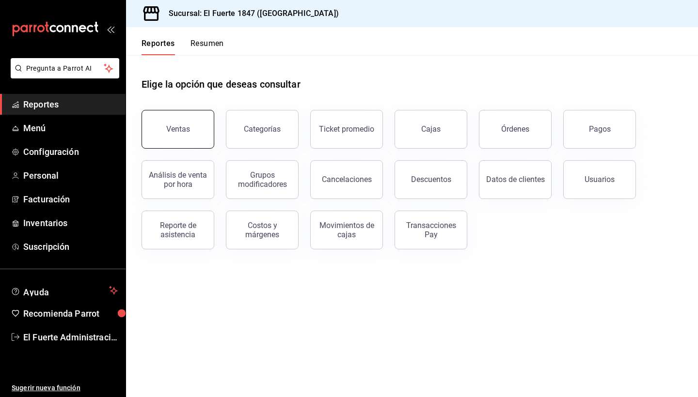 Image resolution: width=698 pixels, height=397 pixels. Describe the element at coordinates (178, 180) in the screenshot. I see `button: Análisis de venta por hora` at that location.